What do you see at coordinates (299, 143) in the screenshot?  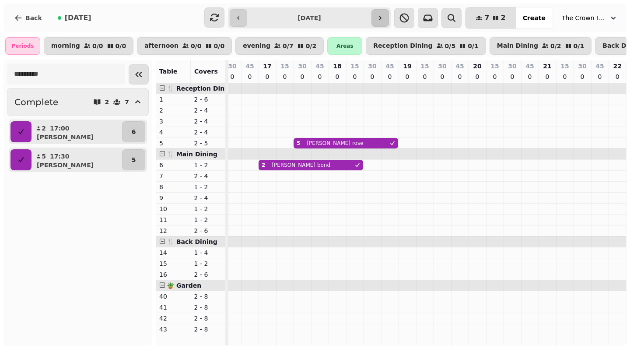 I see `div: 5` at bounding box center [299, 143].